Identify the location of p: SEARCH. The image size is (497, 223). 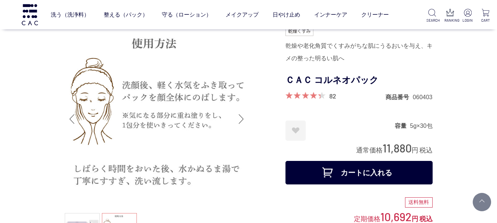
(432, 20).